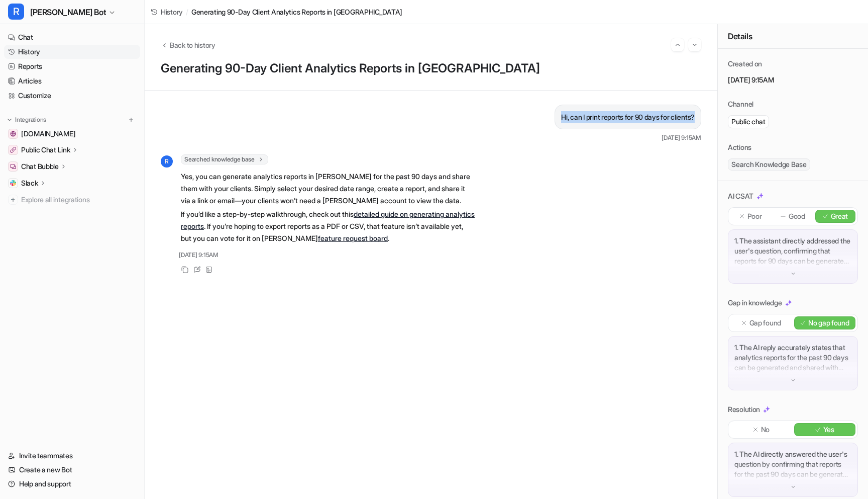  What do you see at coordinates (26, 119) in the screenshot?
I see `button: Integrations` at bounding box center [26, 119].